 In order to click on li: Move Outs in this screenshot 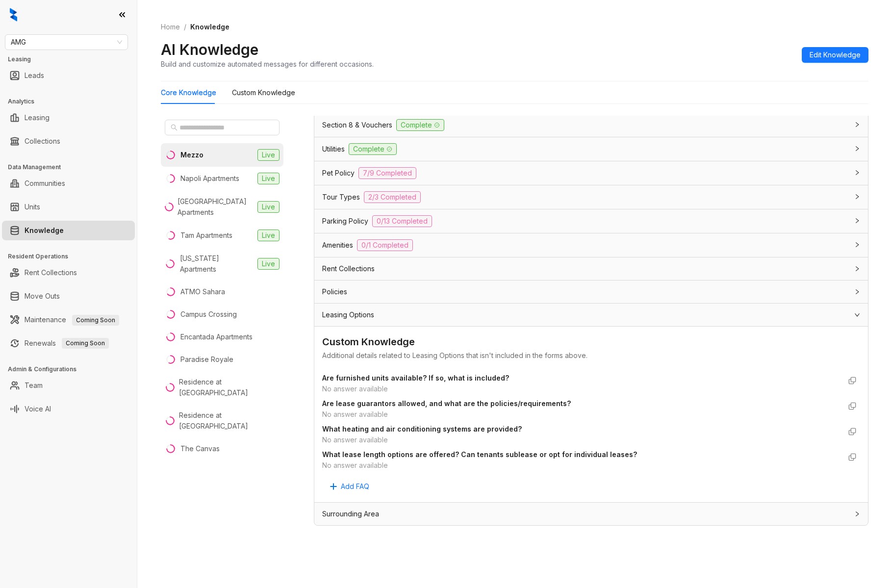, I will do `click(68, 296)`.